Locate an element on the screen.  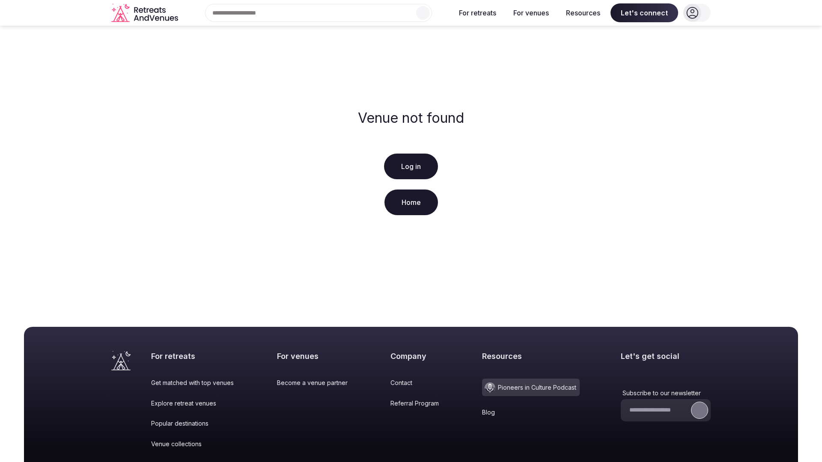
h2: Venue not found is located at coordinates (411, 118).